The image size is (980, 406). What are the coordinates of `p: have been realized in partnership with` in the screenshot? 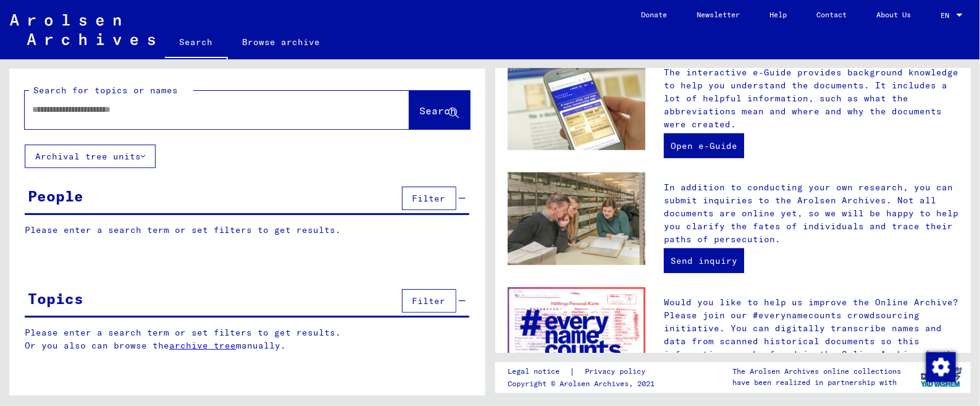 It's located at (817, 383).